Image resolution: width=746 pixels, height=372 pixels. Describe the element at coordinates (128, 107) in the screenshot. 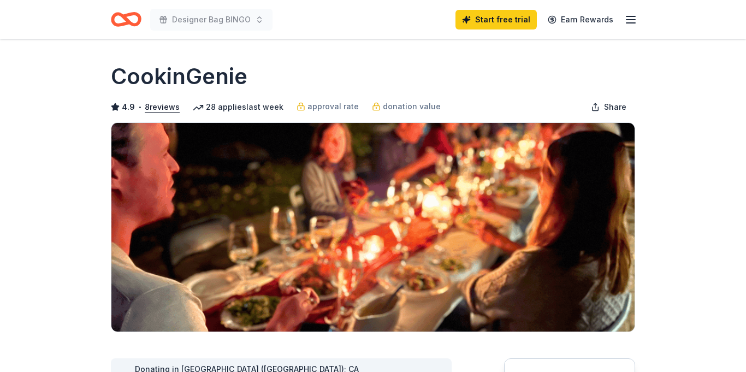

I see `span: 4.9` at that location.